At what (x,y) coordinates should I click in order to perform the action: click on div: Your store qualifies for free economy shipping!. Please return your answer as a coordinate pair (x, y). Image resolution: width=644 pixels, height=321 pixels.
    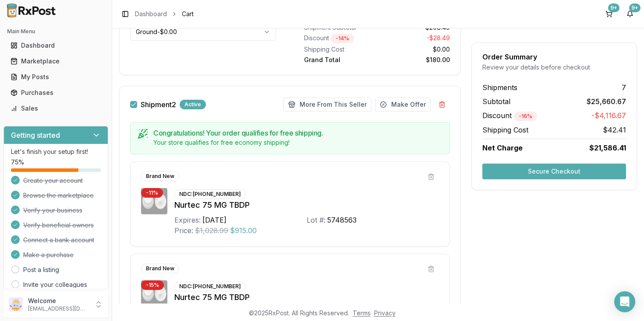
    Looking at the image, I should click on (298, 143).